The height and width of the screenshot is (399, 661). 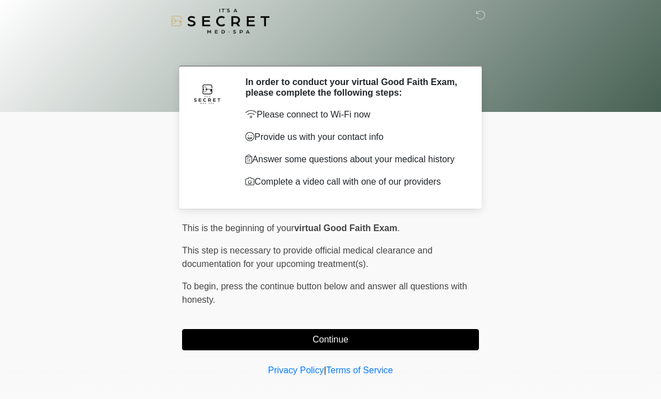 I want to click on span: press the continue button below and answer all questions with honesty., so click(x=324, y=293).